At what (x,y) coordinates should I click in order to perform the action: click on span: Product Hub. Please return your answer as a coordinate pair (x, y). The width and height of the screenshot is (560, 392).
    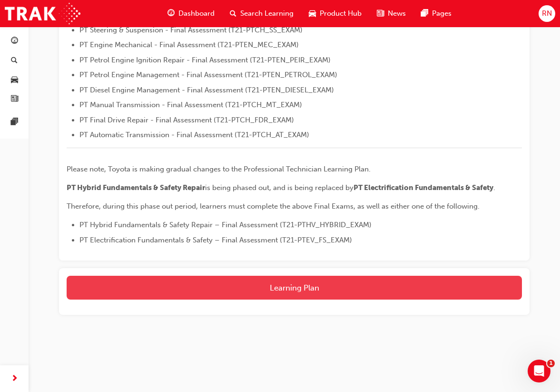
    Looking at the image, I should click on (341, 13).